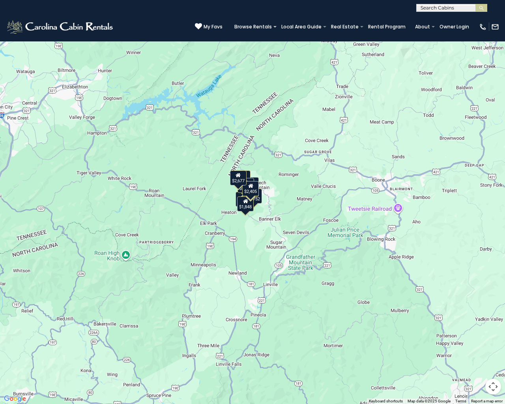 This screenshot has height=404, width=505. What do you see at coordinates (386, 27) in the screenshot?
I see `a: Rental Program` at bounding box center [386, 27].